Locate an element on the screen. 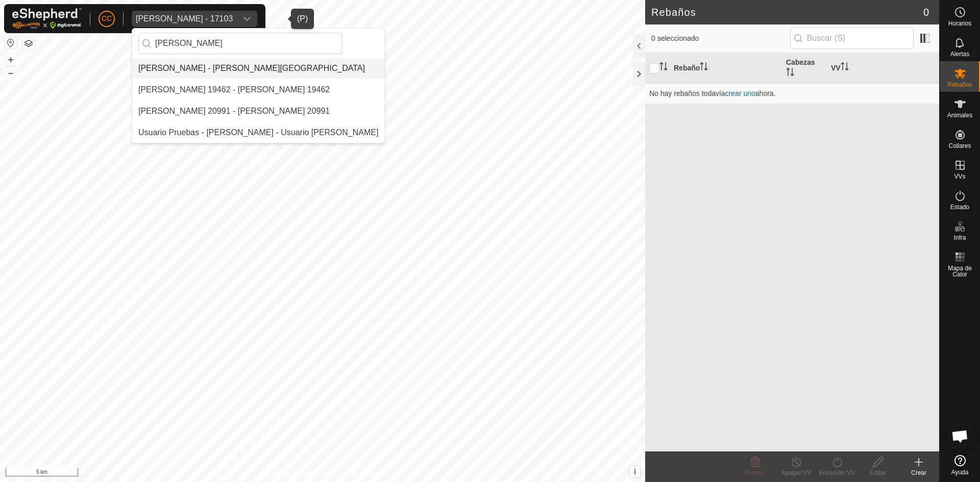 This screenshot has width=980, height=482. li: Usuario Pruebas - Gregorio Alarcia is located at coordinates (258, 133).